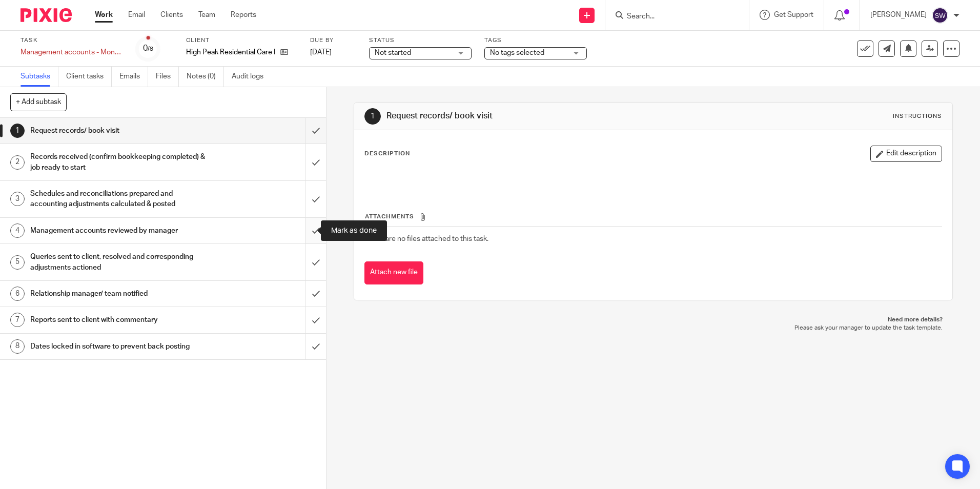  What do you see at coordinates (172, 15) in the screenshot?
I see `a: Clients` at bounding box center [172, 15].